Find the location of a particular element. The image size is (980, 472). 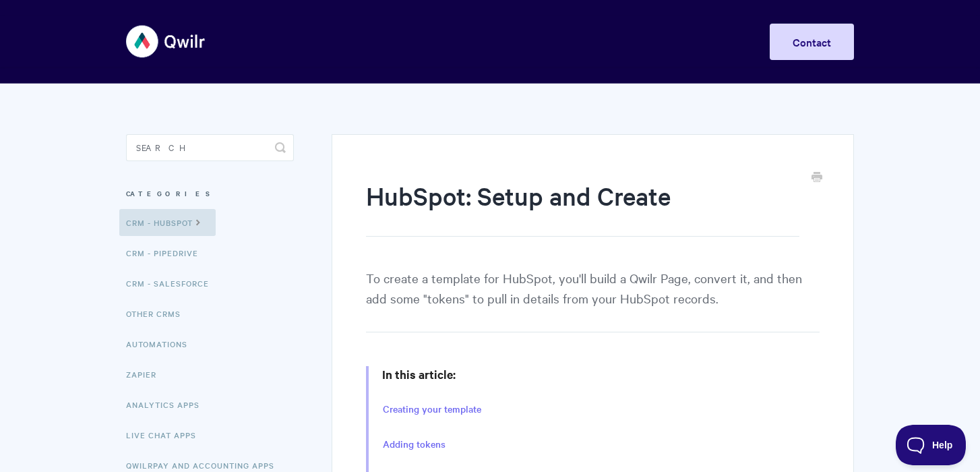

a: Analytics Apps is located at coordinates (168, 405).